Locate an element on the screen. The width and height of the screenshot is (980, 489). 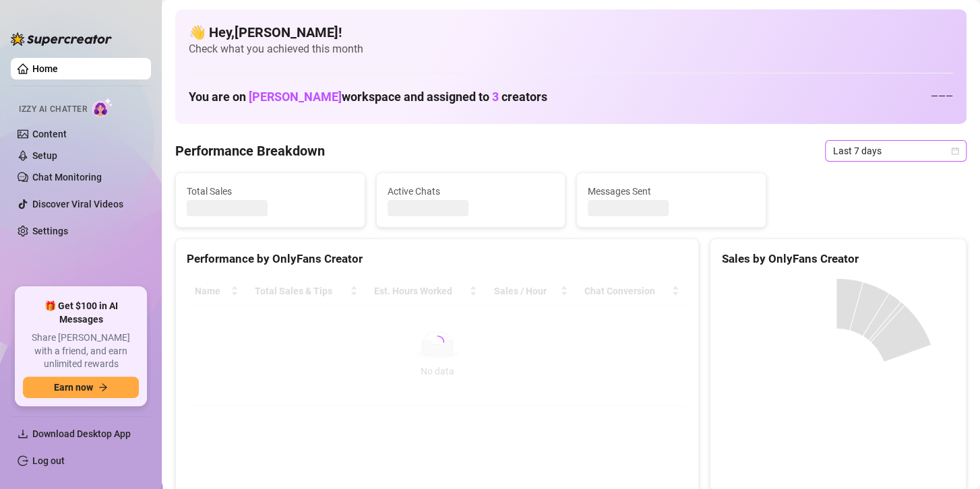
span: Active Chats is located at coordinates (471, 191).